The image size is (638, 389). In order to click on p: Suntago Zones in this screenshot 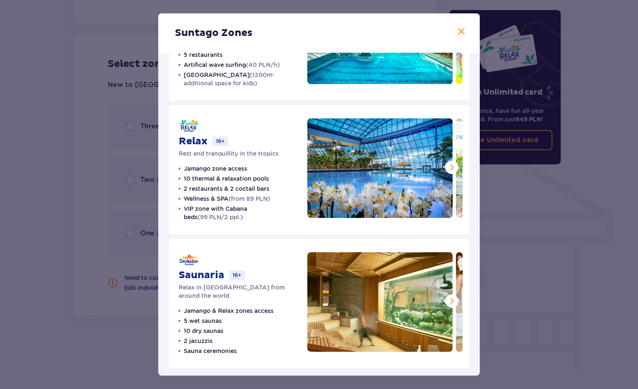, I will do `click(214, 33)`.